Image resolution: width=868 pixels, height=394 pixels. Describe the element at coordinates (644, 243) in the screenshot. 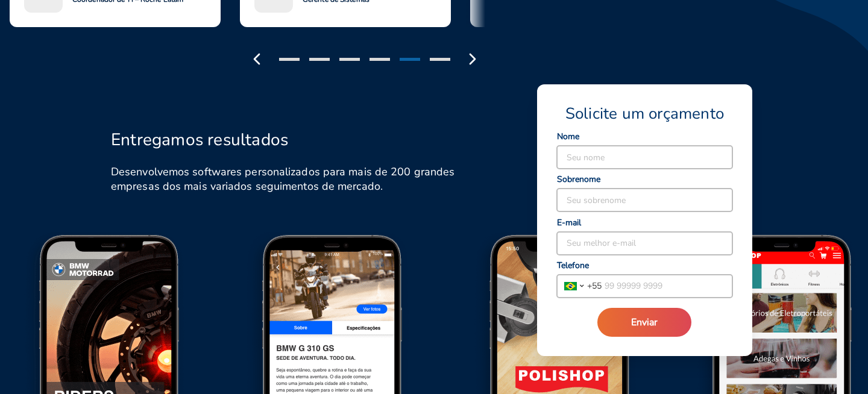

I see `input: Seu melhor e-mail` at that location.